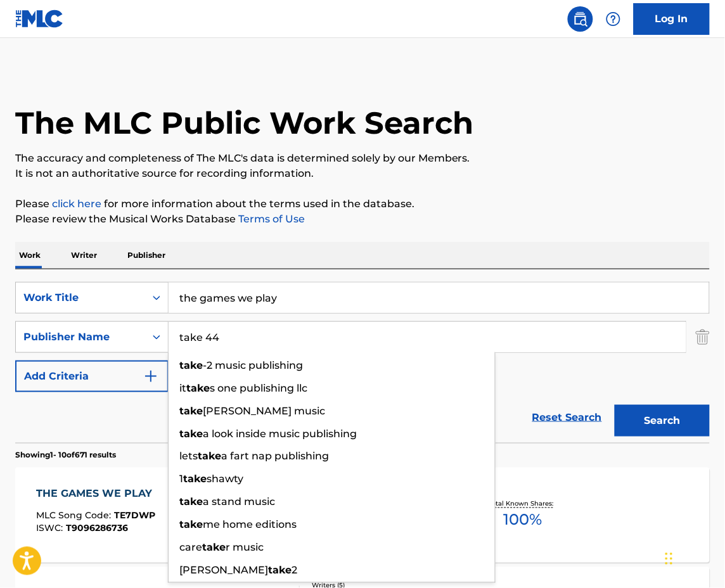  Describe the element at coordinates (134, 516) in the screenshot. I see `span: TE7DWP` at that location.